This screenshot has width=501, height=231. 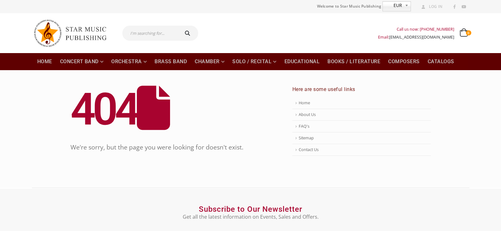 I want to click on h4: Here are some useful links, so click(x=362, y=89).